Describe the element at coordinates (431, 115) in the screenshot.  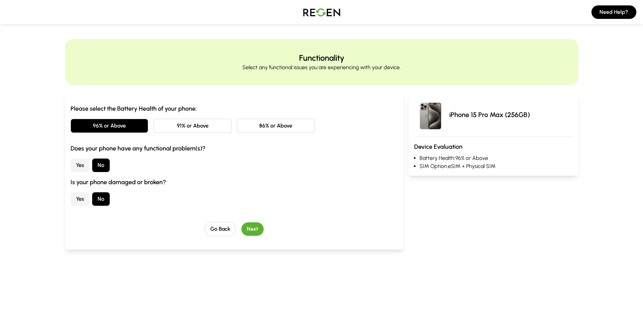
I see `img: iPhone 15 Pro Max` at that location.